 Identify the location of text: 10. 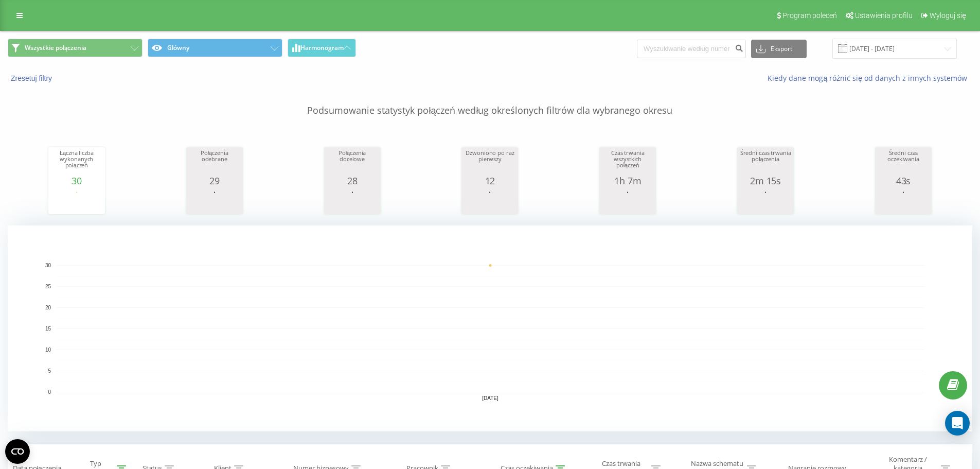
(48, 349).